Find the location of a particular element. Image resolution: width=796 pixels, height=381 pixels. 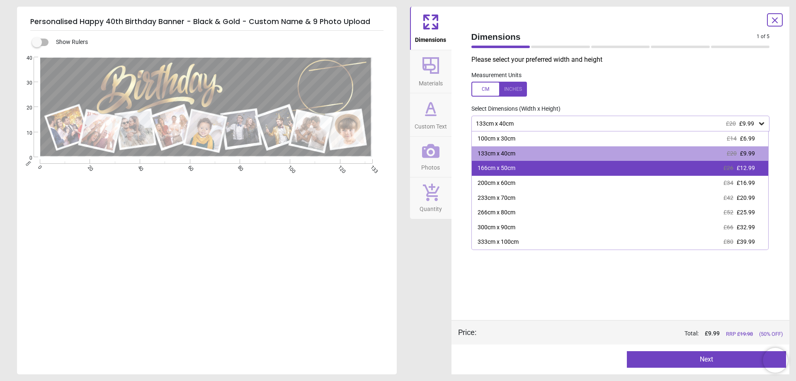

span: 40 is located at coordinates (24, 58).